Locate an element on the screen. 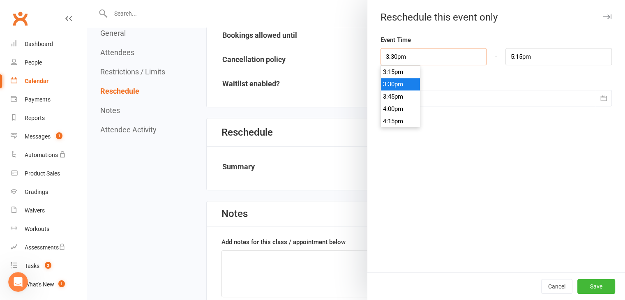 This screenshot has height=300, width=625. a: Workouts is located at coordinates (48, 229).